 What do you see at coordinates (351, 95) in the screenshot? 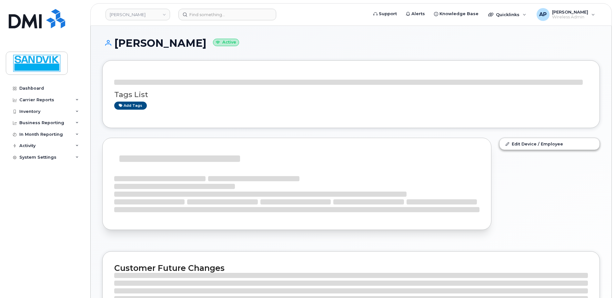
I see `h3: Tags List` at bounding box center [351, 95].